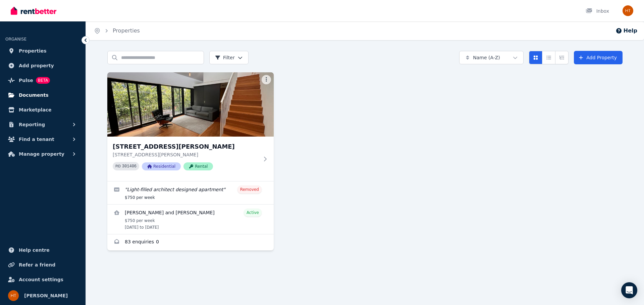 The image size is (644, 305). I want to click on img: RentBetter, so click(34, 11).